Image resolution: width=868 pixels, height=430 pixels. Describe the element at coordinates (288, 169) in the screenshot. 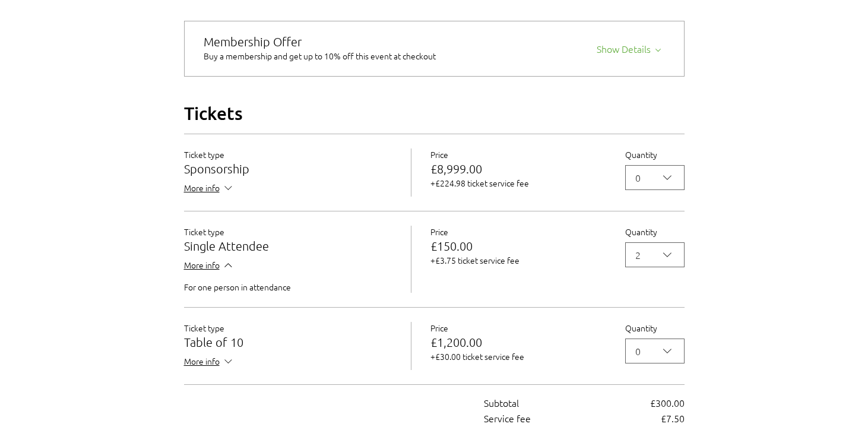

I see `h3: Sponsorship` at that location.